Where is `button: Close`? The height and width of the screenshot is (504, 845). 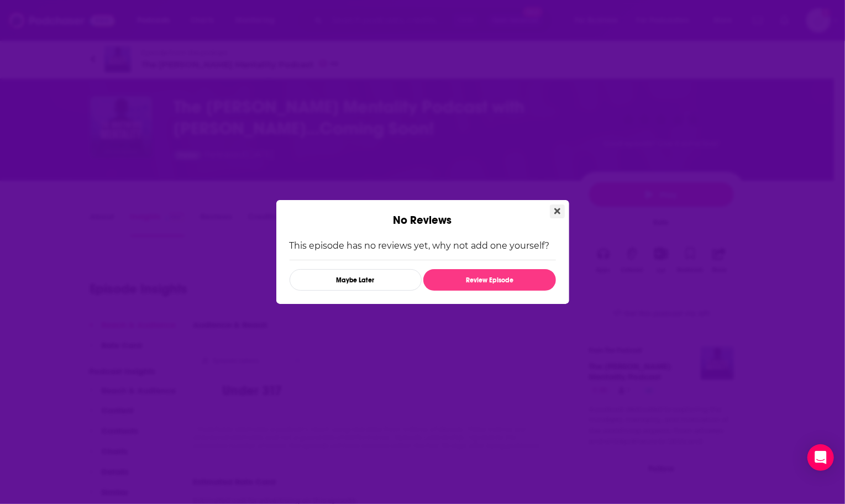
button: Close is located at coordinates (557, 211).